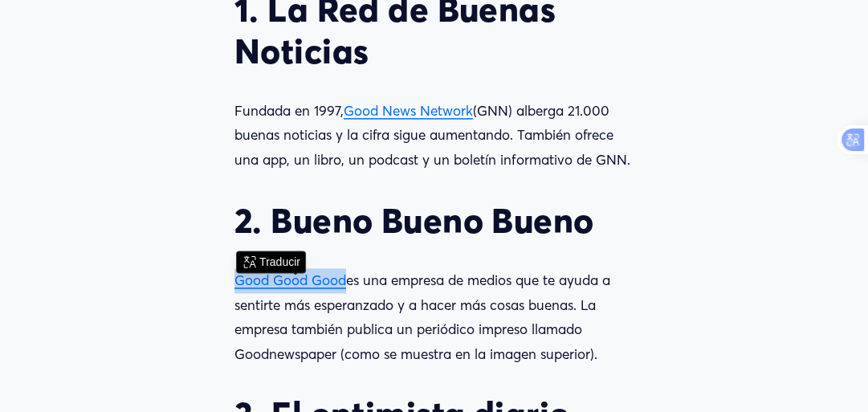 The height and width of the screenshot is (412, 868). What do you see at coordinates (408, 110) in the screenshot?
I see `font: Good News Network` at bounding box center [408, 110].